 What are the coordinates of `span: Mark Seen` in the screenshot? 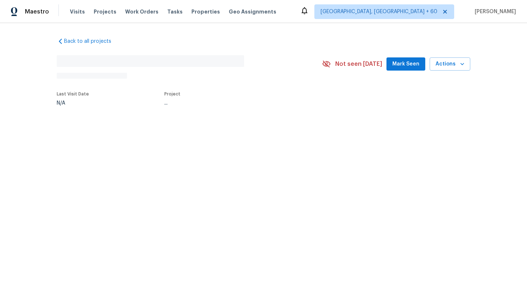 It's located at (406, 64).